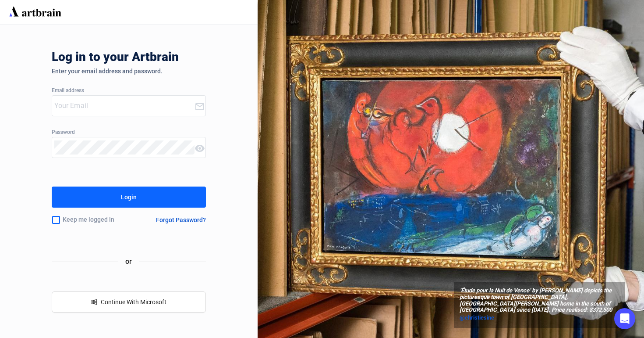  I want to click on input: Your Email, so click(125, 106).